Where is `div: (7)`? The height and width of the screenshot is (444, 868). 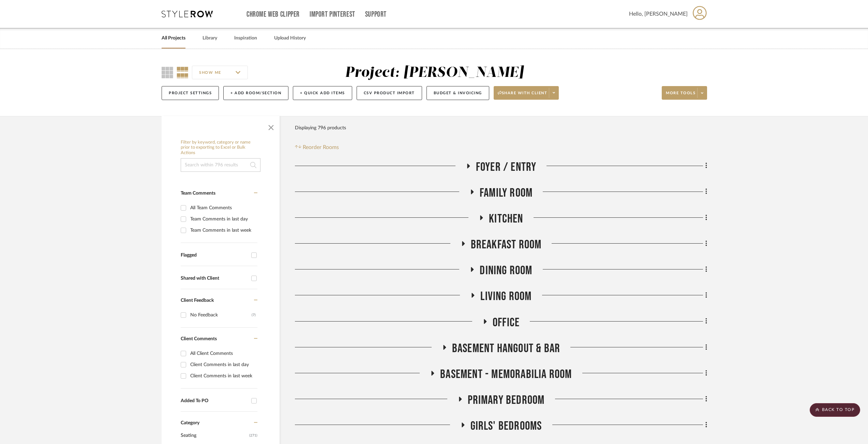
div: (7) is located at coordinates (253, 316).